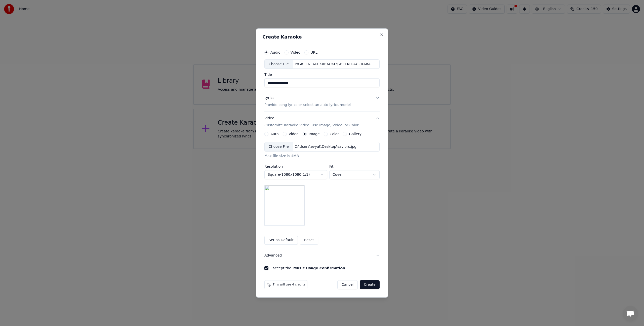 This screenshot has height=326, width=644. Describe the element at coordinates (322, 156) in the screenshot. I see `div: Max file size is 4MB` at that location.